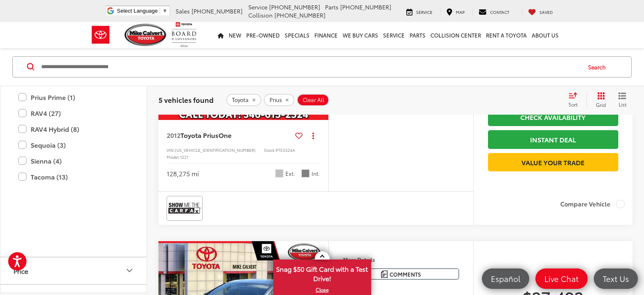 The image size is (644, 295). I want to click on span: Ext., so click(290, 173).